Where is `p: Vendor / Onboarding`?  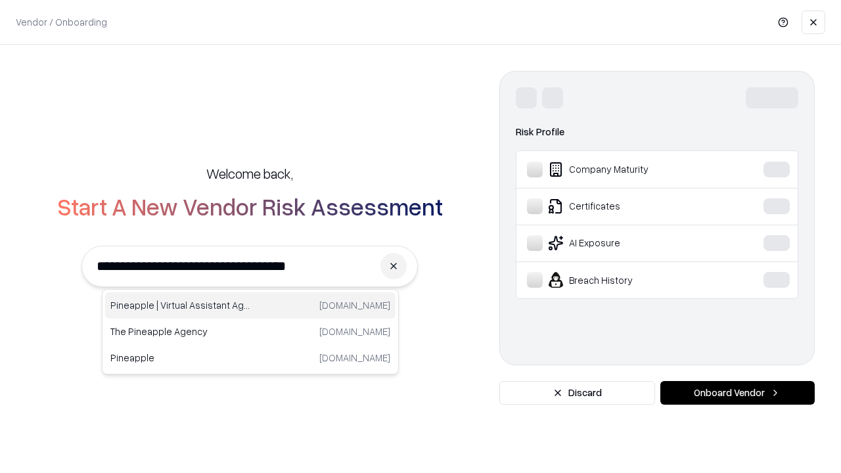 p: Vendor / Onboarding is located at coordinates (61, 22).